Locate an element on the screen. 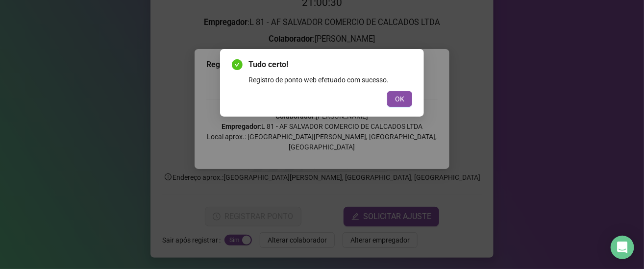 The width and height of the screenshot is (644, 269). div: Registro de ponto web efetuado com sucesso. is located at coordinates (331, 80).